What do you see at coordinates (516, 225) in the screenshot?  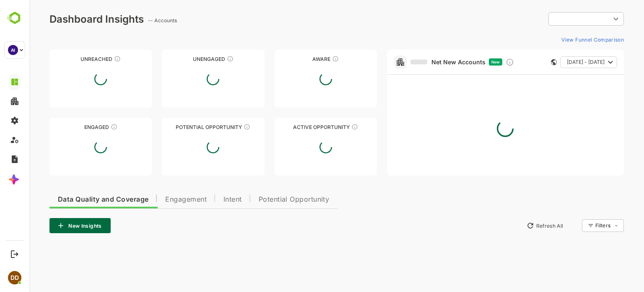 I see `button: Refresh All` at bounding box center [516, 225].